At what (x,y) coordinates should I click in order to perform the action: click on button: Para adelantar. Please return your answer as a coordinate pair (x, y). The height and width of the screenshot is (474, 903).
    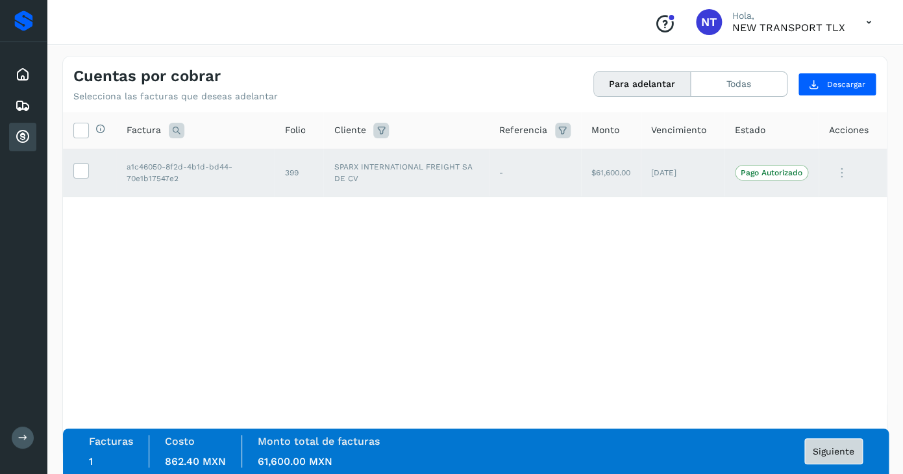
    Looking at the image, I should click on (642, 84).